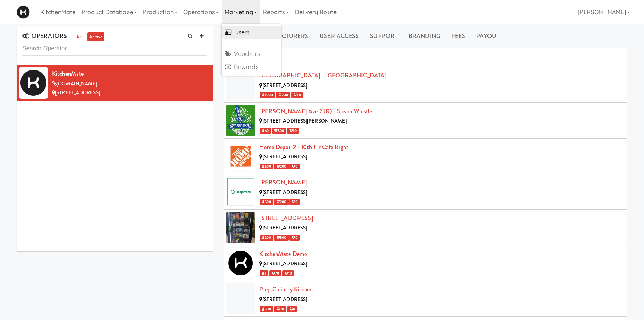  Describe the element at coordinates (488, 36) in the screenshot. I see `a: Payout` at that location.